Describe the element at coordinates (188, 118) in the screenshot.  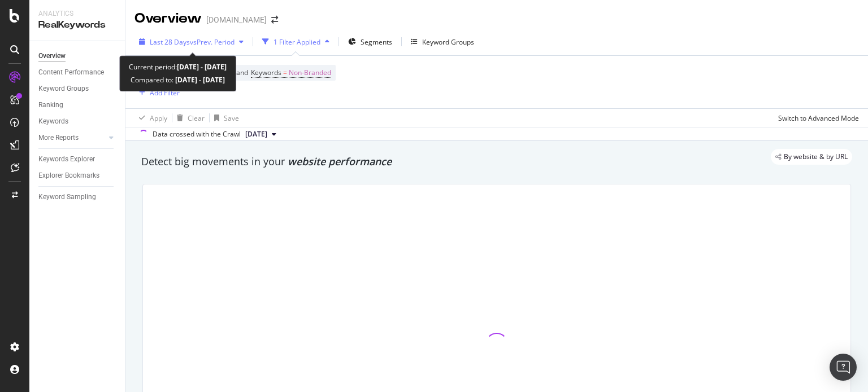
I see `button: Clear` at that location.